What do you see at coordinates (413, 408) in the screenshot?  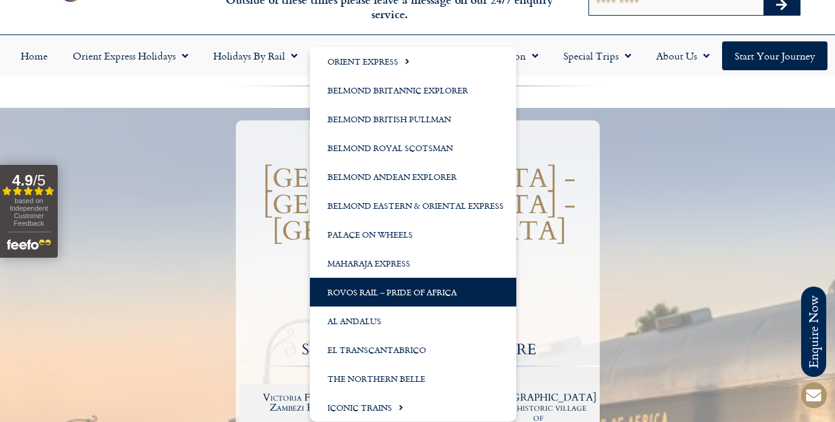 I see `a: Iconic Trains` at bounding box center [413, 408].